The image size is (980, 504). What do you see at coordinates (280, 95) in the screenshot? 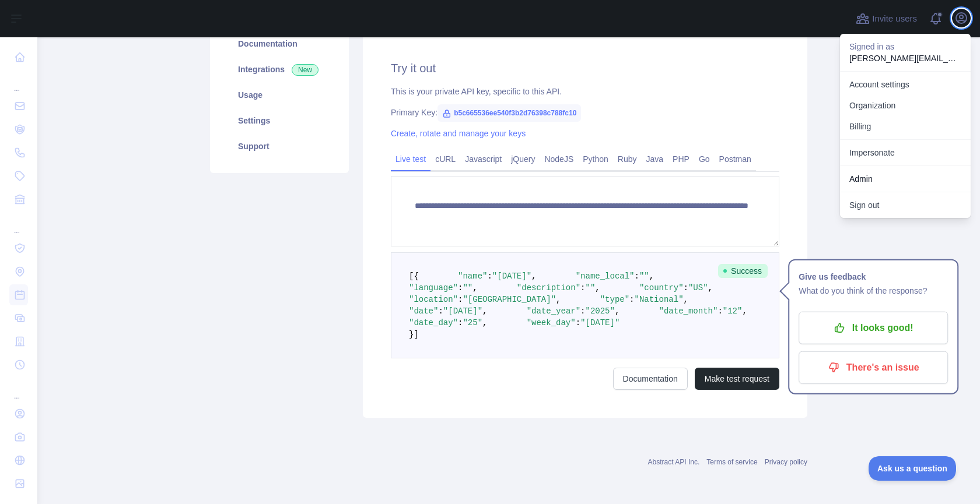
I see `a: Usage` at bounding box center [280, 95].